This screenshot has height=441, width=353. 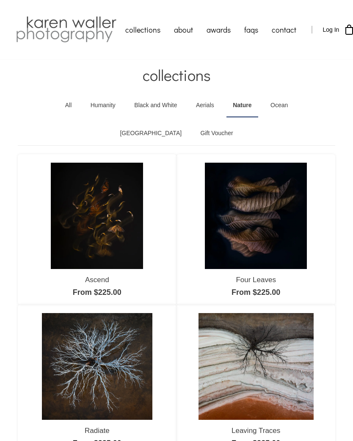 I want to click on a: Ocean, so click(x=279, y=106).